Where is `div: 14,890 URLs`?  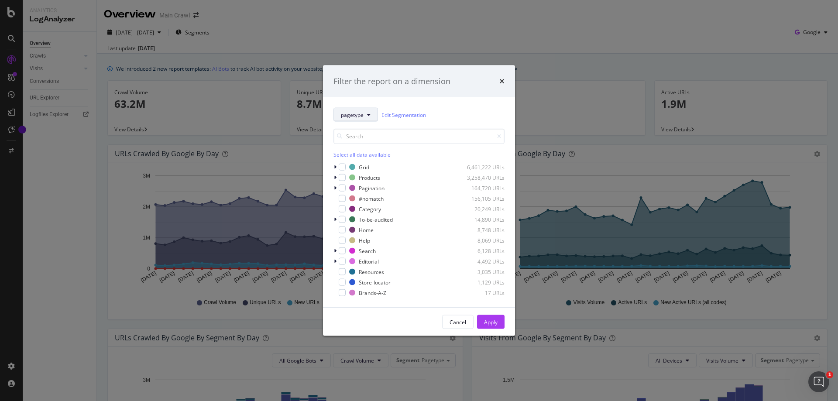 div: 14,890 URLs is located at coordinates (483, 219).